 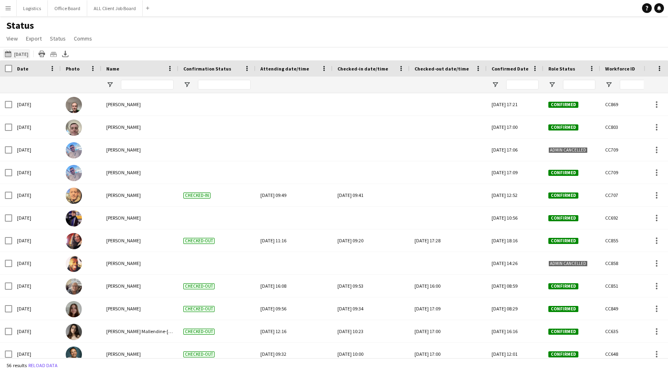 I want to click on div: CC855, so click(x=628, y=240).